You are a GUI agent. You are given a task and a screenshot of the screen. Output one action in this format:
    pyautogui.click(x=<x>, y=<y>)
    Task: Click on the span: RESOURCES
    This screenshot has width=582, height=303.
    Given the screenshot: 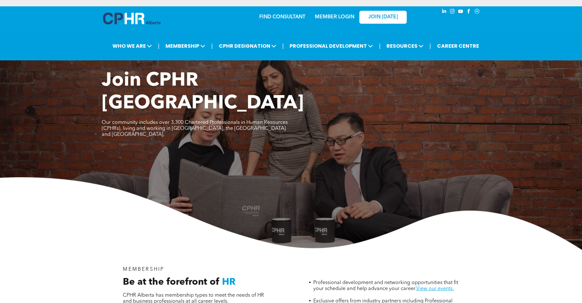 What is the action you would take?
    pyautogui.click(x=405, y=46)
    